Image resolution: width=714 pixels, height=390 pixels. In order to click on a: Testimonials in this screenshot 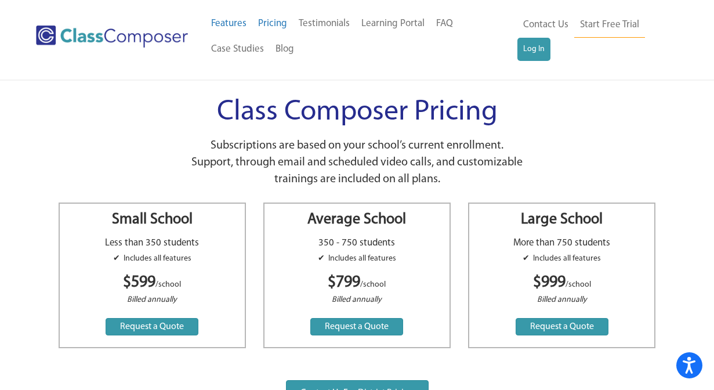, I will do `click(324, 24)`.